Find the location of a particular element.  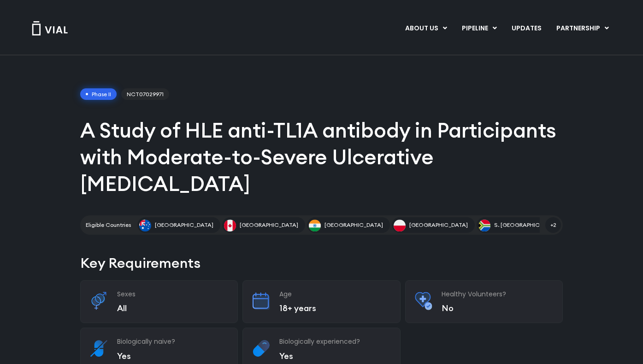

p: All is located at coordinates (173, 308).